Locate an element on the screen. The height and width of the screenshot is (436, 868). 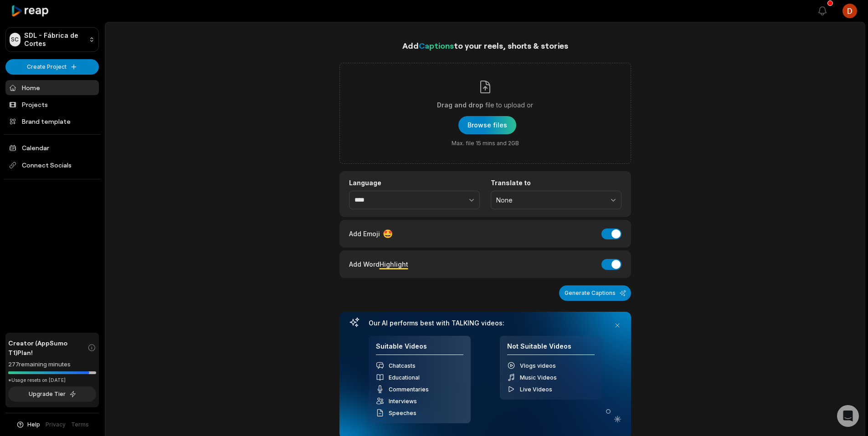
span: Vlogs videos is located at coordinates (537, 365).